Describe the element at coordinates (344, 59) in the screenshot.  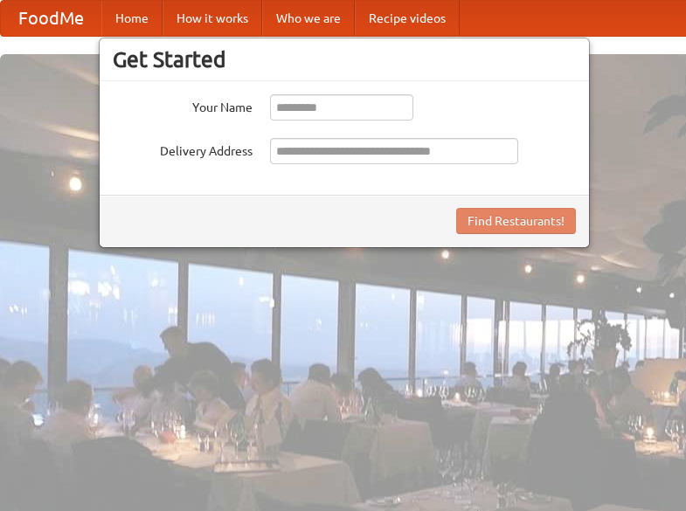
I see `h3: Get Started` at that location.